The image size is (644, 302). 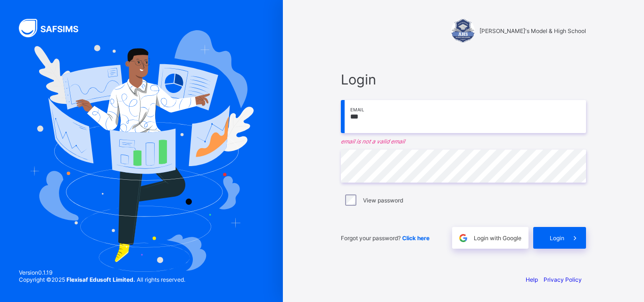 What do you see at coordinates (101, 279) in the screenshot?
I see `strong: Flexisaf Edusoft Limited.` at bounding box center [101, 279].